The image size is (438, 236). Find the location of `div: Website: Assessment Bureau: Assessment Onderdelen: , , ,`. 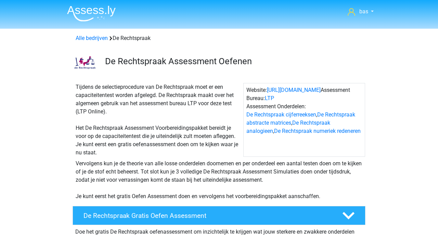

div: Website: Assessment Bureau: Assessment Onderdelen: , , , is located at coordinates (304, 120).